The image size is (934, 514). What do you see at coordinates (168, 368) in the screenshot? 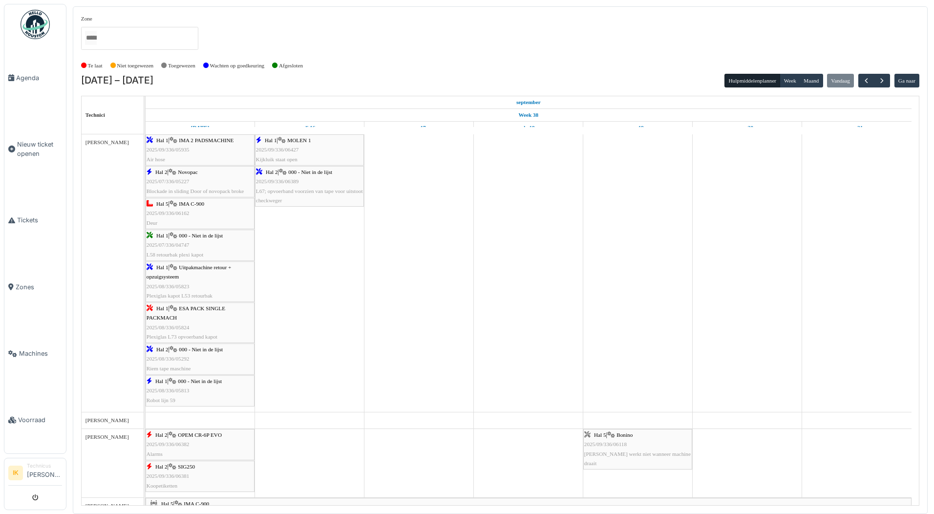
I see `span: Riem tape maschine` at bounding box center [168, 368].